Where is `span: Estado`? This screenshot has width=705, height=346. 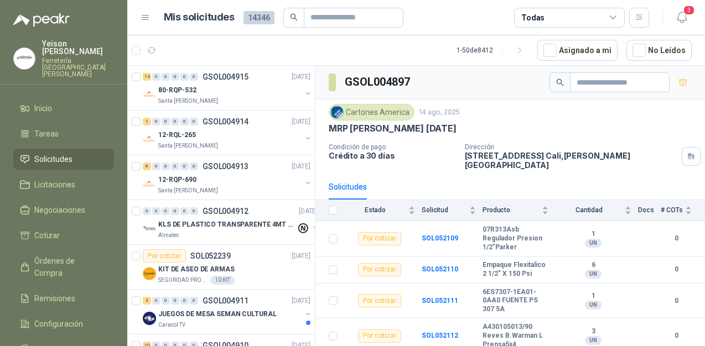
span: Estado is located at coordinates (375, 210).